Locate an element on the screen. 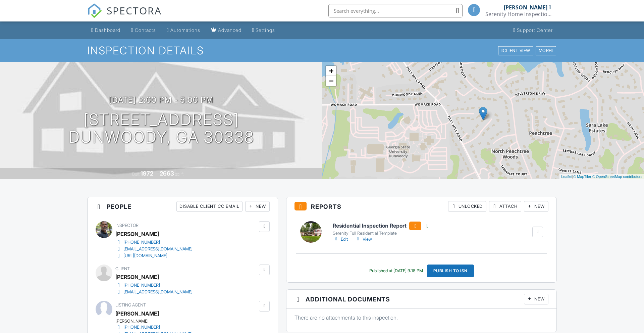  div: More is located at coordinates (546, 50).